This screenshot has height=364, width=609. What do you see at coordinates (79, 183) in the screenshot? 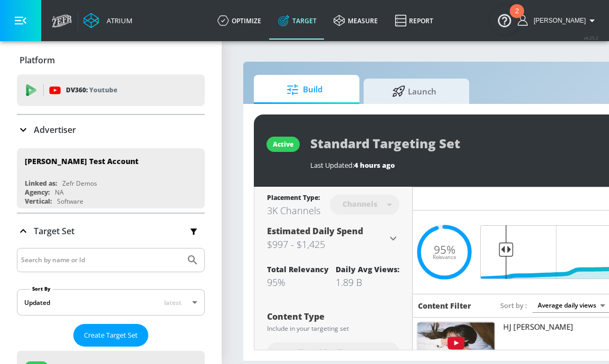
I see `div: Zefr Demos` at bounding box center [79, 183].